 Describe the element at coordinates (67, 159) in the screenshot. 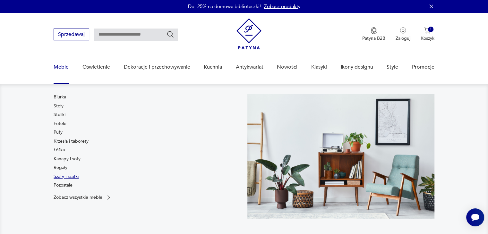

I see `a: Kanapy i sofy` at that location.